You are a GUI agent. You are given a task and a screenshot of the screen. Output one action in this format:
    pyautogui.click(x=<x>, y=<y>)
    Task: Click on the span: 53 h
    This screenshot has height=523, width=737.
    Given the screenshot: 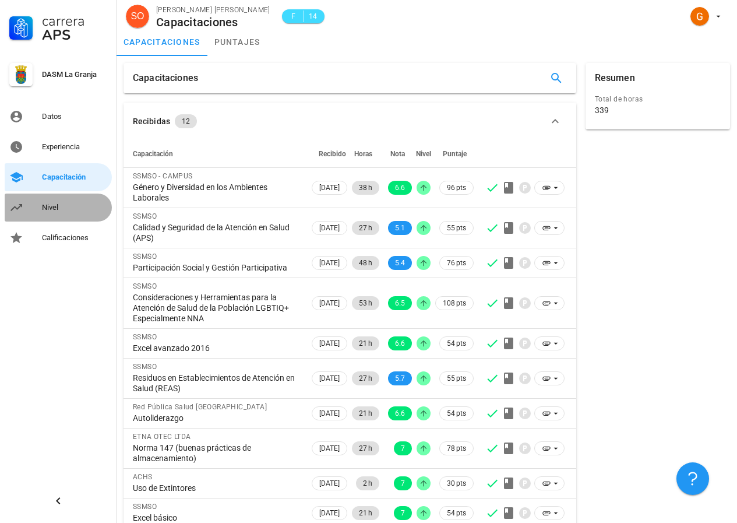 What is the action you would take?
    pyautogui.click(x=365, y=303)
    